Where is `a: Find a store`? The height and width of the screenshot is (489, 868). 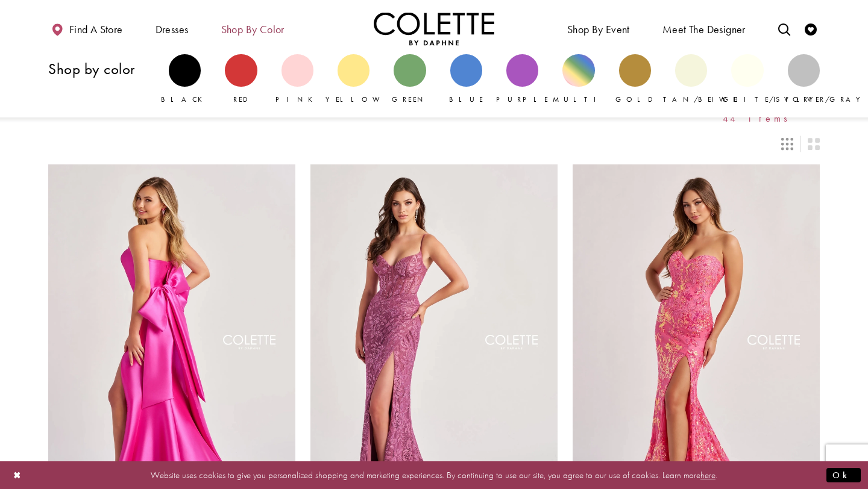
a: Find a store is located at coordinates (87, 28).